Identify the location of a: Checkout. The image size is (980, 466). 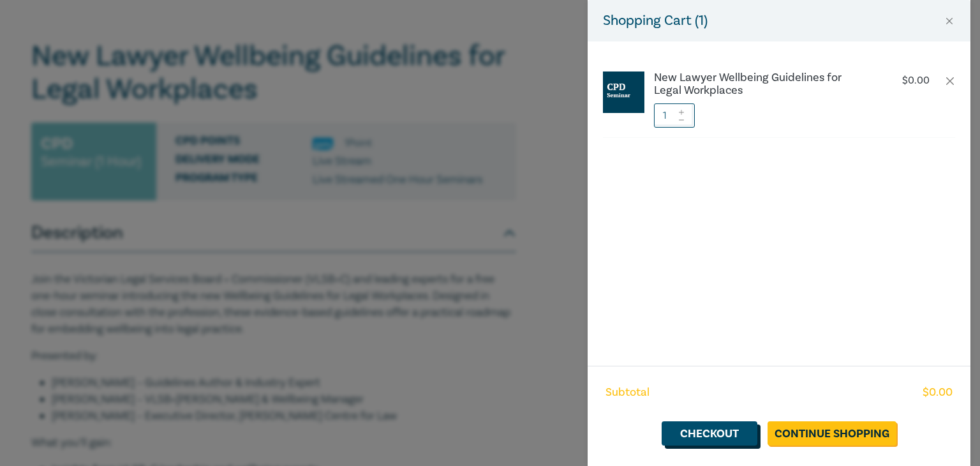
(709, 434).